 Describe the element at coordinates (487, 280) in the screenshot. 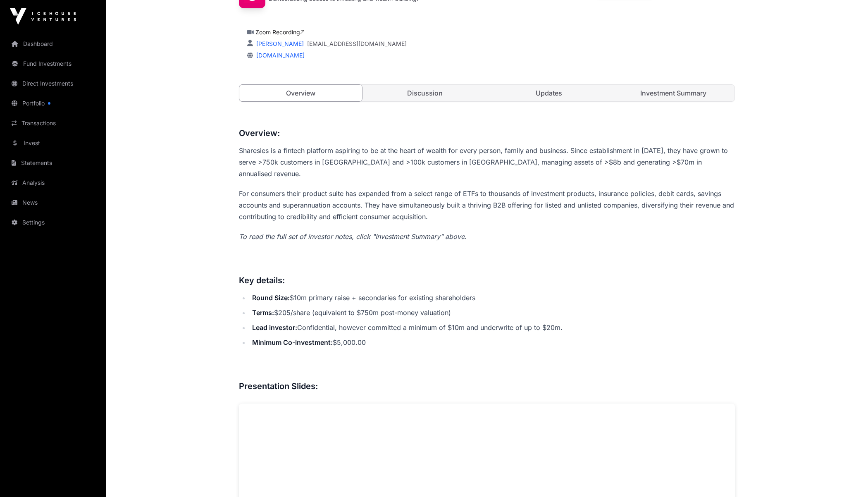

I see `h3: Key details:` at that location.